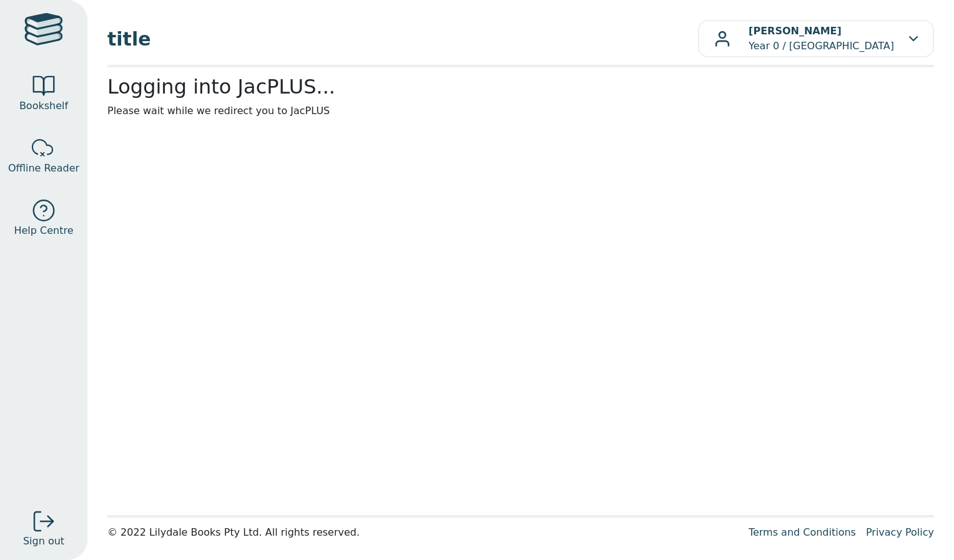 The image size is (954, 560). I want to click on div: © 2022 Lilydale Books Pty Ltd. All rights reserved., so click(423, 533).